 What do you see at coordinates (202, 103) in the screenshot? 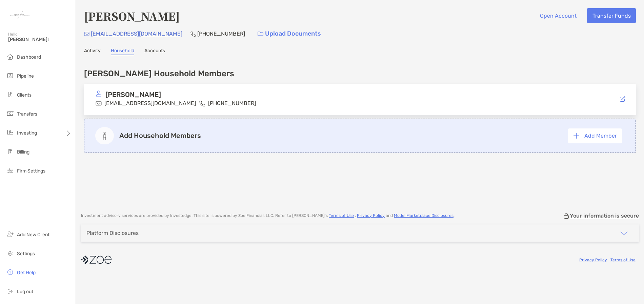
I see `img: phone icon` at bounding box center [202, 103].